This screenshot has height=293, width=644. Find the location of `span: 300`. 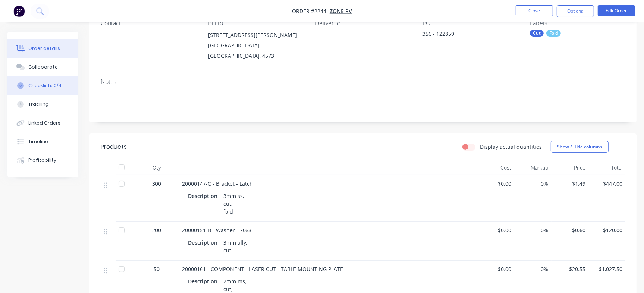

span: 300 is located at coordinates (157, 184).